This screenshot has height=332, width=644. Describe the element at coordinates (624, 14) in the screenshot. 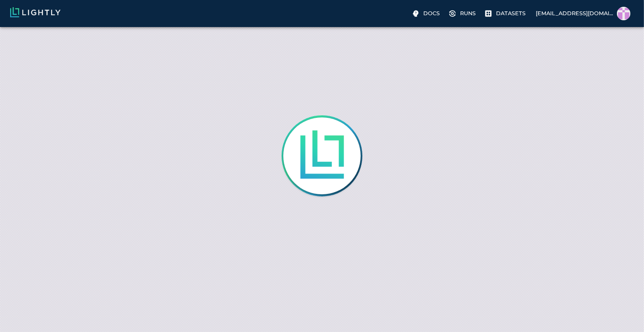

I see `img: aleksanderkirsten@googlemail.com` at that location.